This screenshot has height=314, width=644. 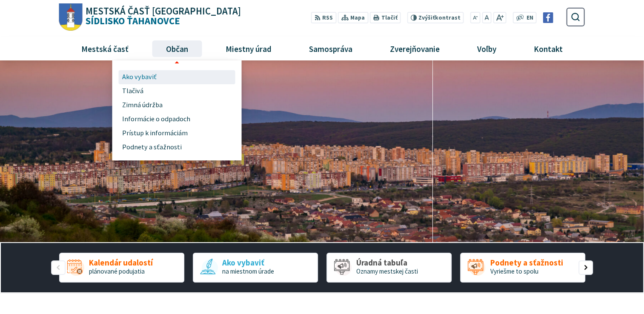 What do you see at coordinates (104, 49) in the screenshot?
I see `a: Mestská časť` at bounding box center [104, 49].